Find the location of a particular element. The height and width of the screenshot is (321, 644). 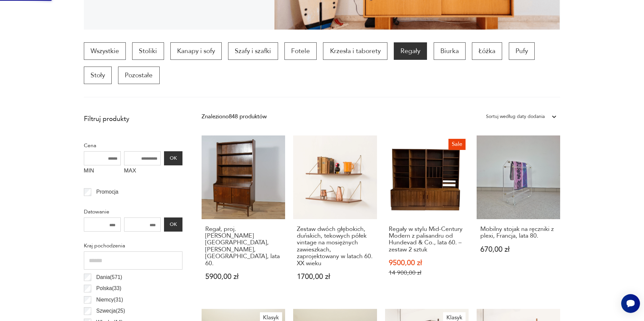

h3: Mobilny stojak na ręczniki z plexi, Francja, lata 80. is located at coordinates (519, 233).